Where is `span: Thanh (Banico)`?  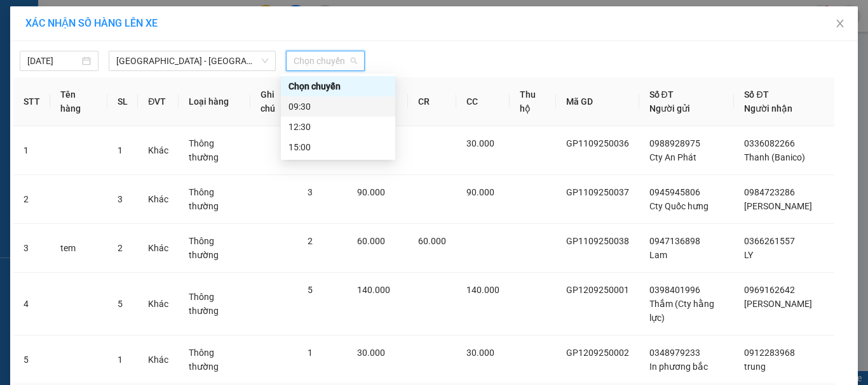
span: Thanh (Banico) is located at coordinates (774, 158).